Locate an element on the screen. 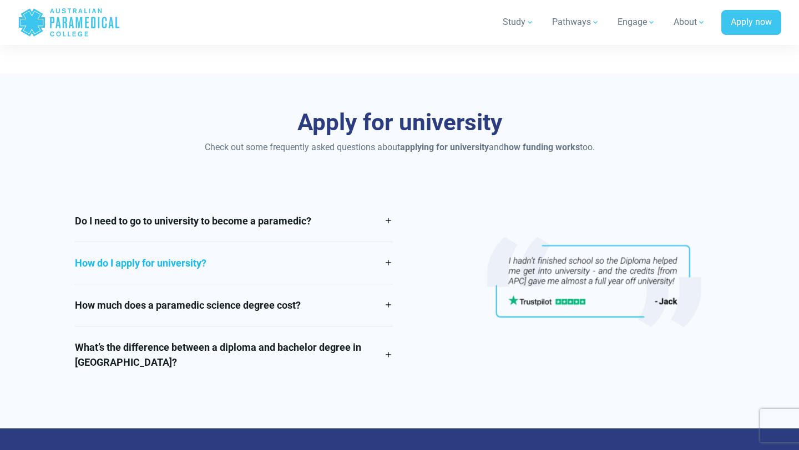 The height and width of the screenshot is (450, 799). a: How do I apply for university? is located at coordinates (233, 263).